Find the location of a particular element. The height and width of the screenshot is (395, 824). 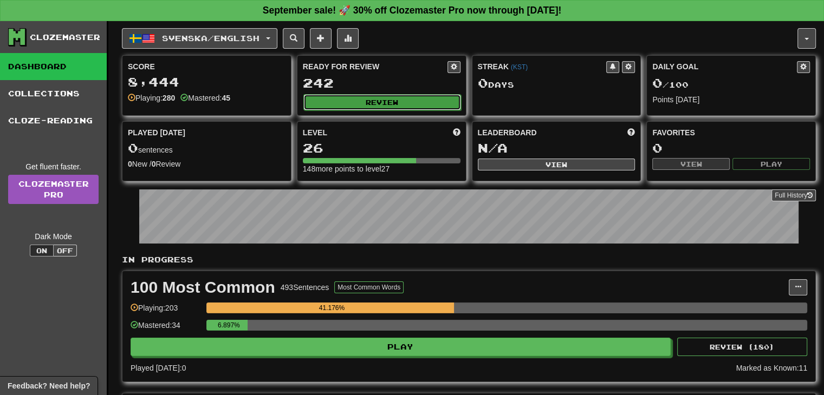

span: Level is located at coordinates (315, 133).